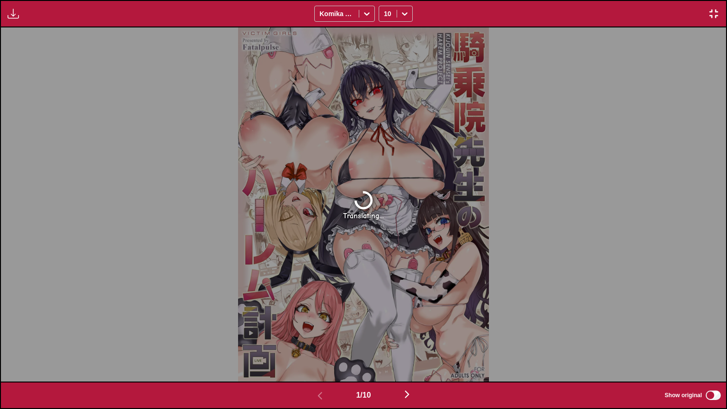 This screenshot has height=409, width=727. What do you see at coordinates (364, 200) in the screenshot?
I see `img: Loading` at bounding box center [364, 200].